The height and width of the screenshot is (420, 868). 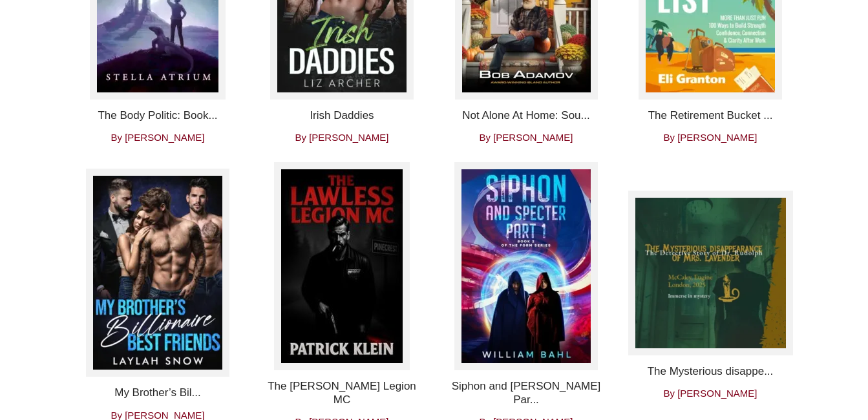 I want to click on img: My Brother’s Billionaire Best Friends, so click(x=158, y=272).